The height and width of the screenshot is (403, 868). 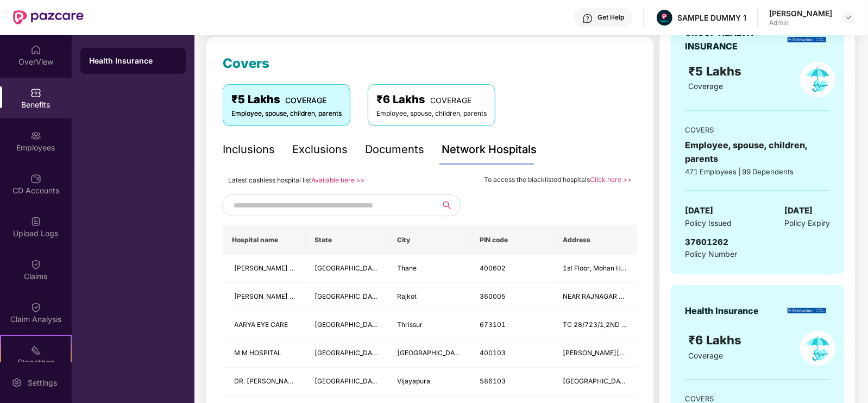 I want to click on td: Kerala, so click(x=347, y=326).